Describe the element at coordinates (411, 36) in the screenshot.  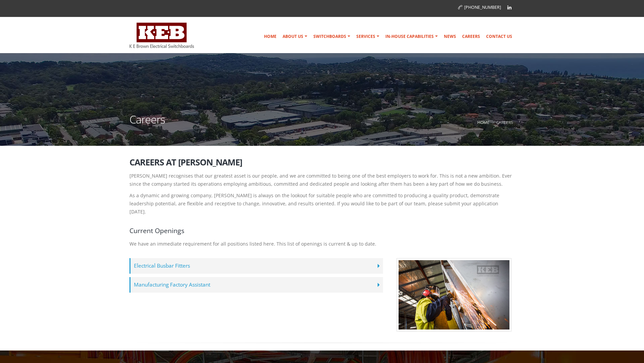
I see `a: In-house Capabilities` at that location.